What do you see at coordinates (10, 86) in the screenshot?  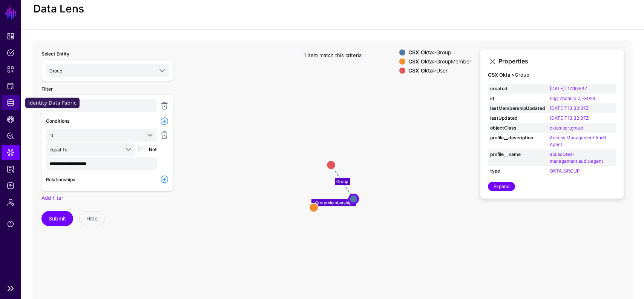 I see `a: Protected Systems` at bounding box center [10, 86].